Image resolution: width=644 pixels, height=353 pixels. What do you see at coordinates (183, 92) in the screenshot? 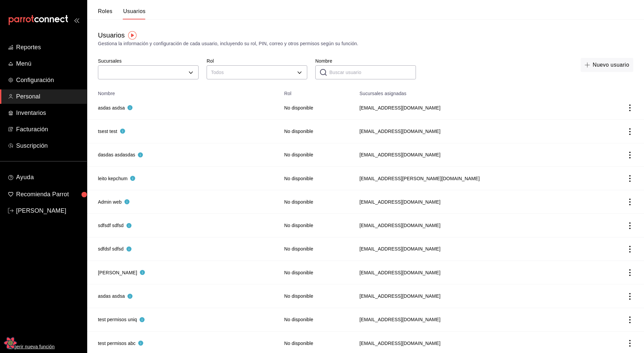
I see `th: Nombre` at bounding box center [183, 92].